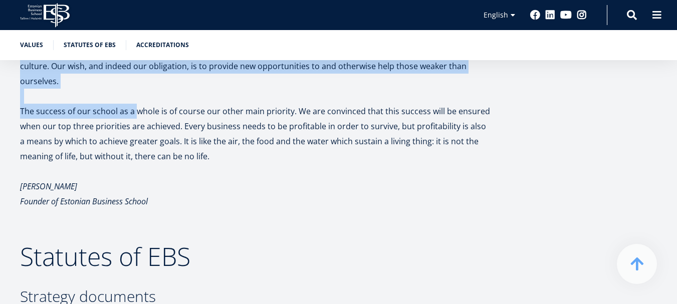 This screenshot has width=677, height=304. What do you see at coordinates (255, 296) in the screenshot?
I see `h3: Strategy documents` at bounding box center [255, 296].